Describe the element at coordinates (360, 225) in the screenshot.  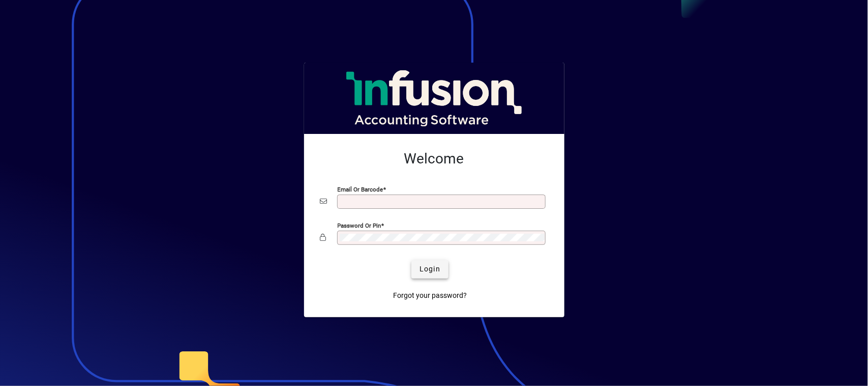
I see `mat-label: Password or Pin` at that location.